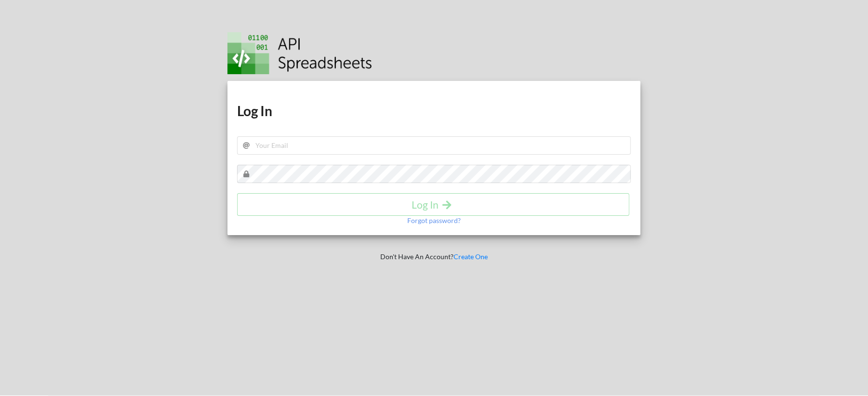 The height and width of the screenshot is (396, 868). I want to click on a: Create One, so click(471, 256).